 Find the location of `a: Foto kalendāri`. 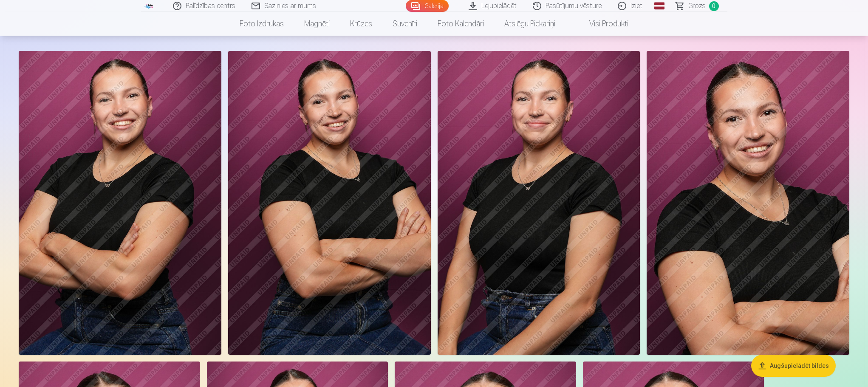

a: Foto kalendāri is located at coordinates (460, 24).